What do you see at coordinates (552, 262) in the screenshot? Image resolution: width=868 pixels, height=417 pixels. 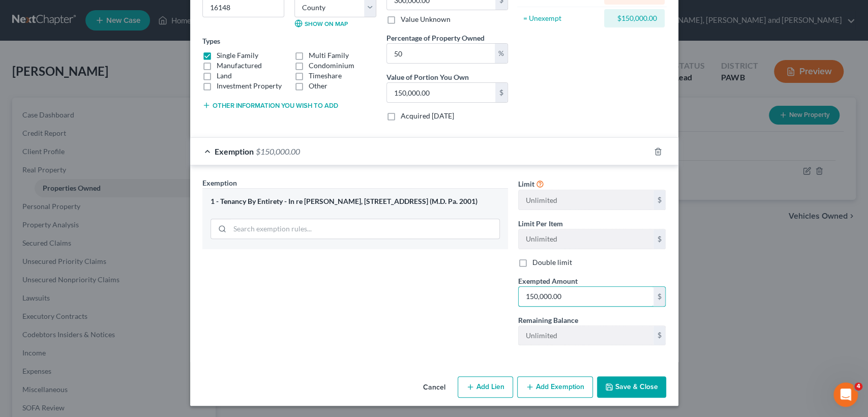 I see `label: Double limit` at bounding box center [552, 262].